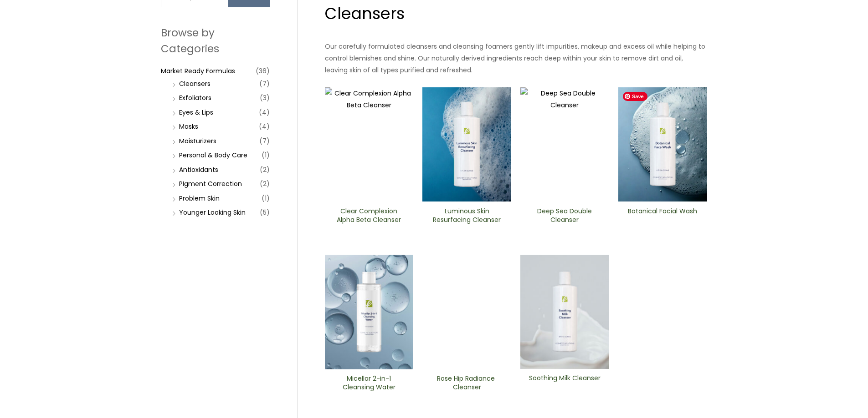  What do you see at coordinates (196, 112) in the screenshot?
I see `a: Eyes & Lips` at bounding box center [196, 112].